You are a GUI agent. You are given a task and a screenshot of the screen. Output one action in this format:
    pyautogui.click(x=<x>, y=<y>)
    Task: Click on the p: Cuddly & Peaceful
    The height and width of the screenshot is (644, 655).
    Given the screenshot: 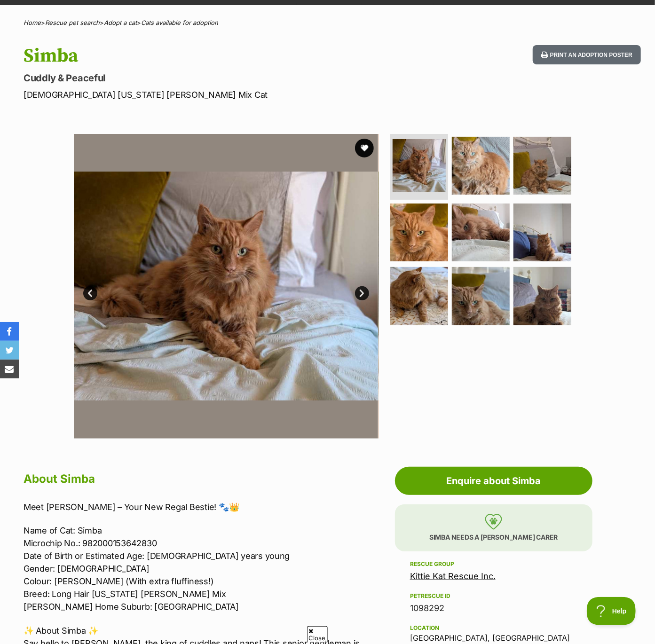 What is the action you would take?
    pyautogui.click(x=212, y=78)
    